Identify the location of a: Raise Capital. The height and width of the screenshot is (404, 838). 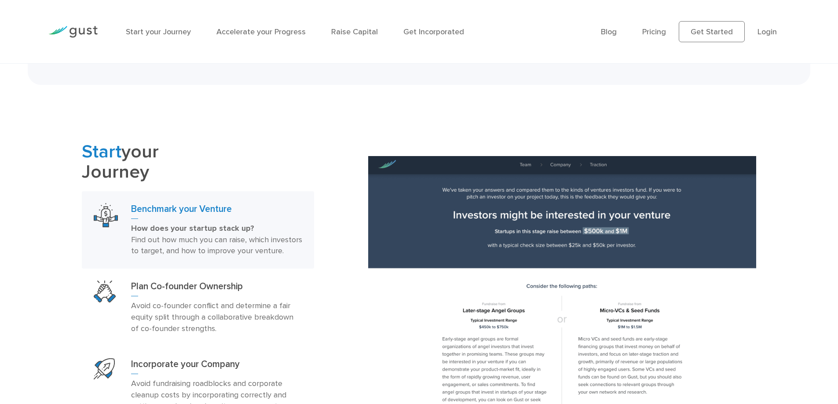
(355, 32).